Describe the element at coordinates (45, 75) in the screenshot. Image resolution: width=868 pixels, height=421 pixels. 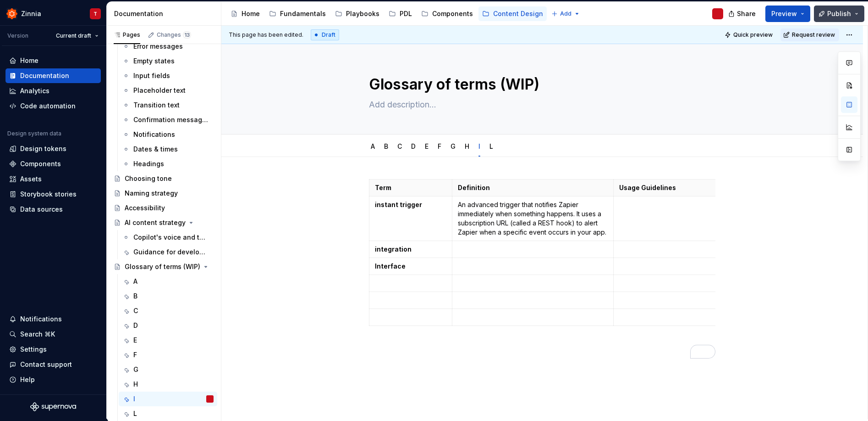
I see `div: Documentation` at that location.